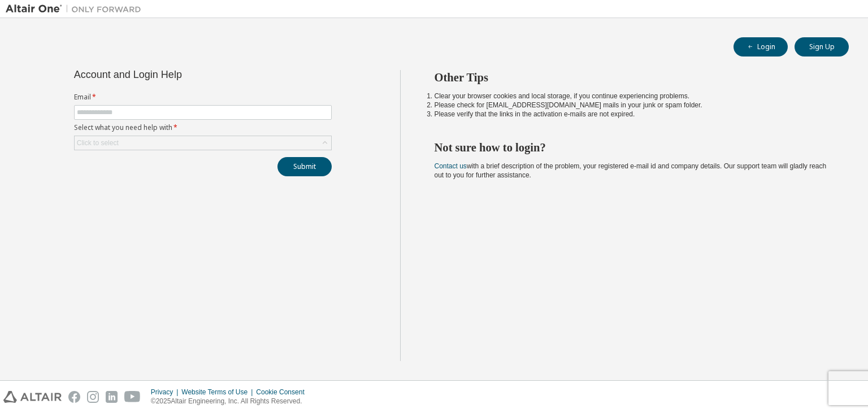  Describe the element at coordinates (632, 148) in the screenshot. I see `h2: Not sure how to login?` at that location.